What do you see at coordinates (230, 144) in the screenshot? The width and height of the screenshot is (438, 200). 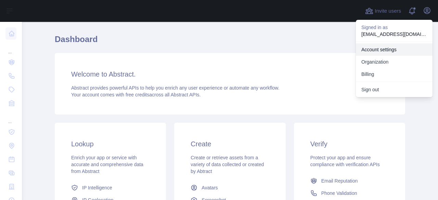 I see `h3: Create` at bounding box center [230, 144].